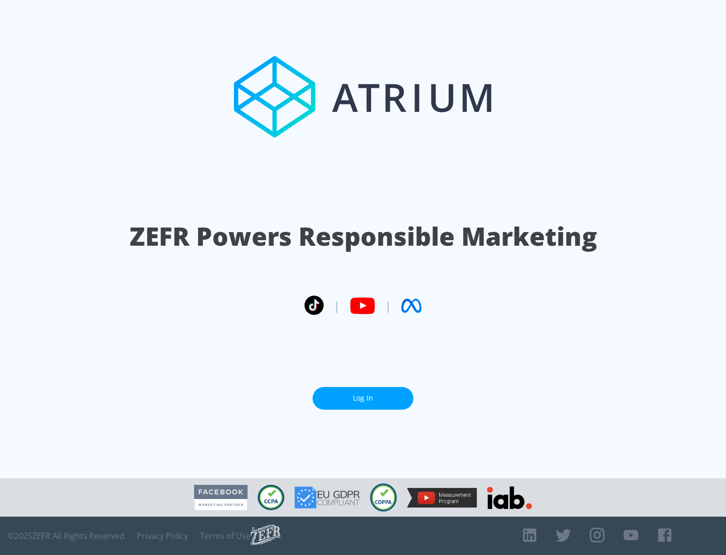  I want to click on img: IAB, so click(509, 497).